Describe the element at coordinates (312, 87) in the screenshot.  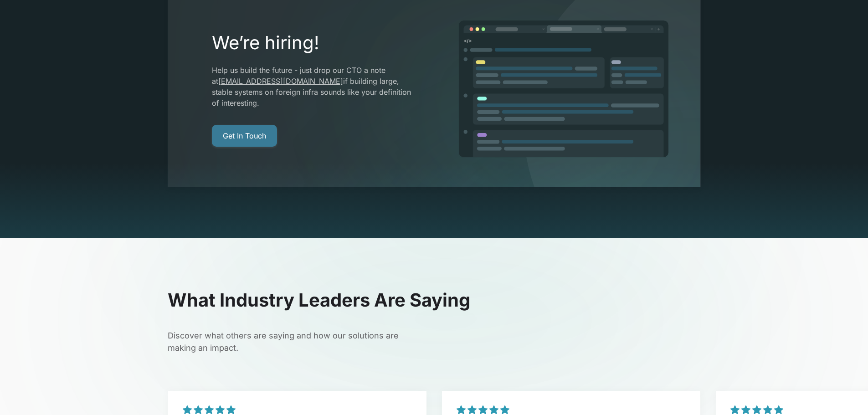
I see `p: Help us build the future - just drop our CTO a note at if building large, stable systems on forei...` at that location.